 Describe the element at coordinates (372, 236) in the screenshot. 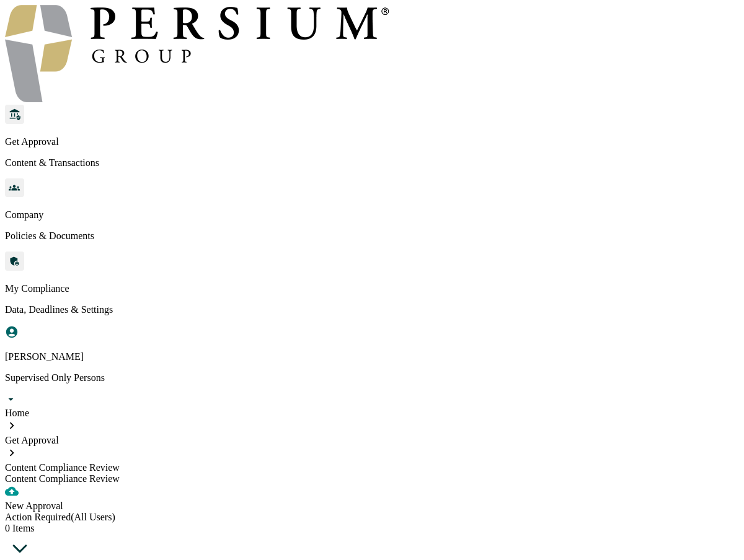

I see `p: Policies & Documents` at that location.